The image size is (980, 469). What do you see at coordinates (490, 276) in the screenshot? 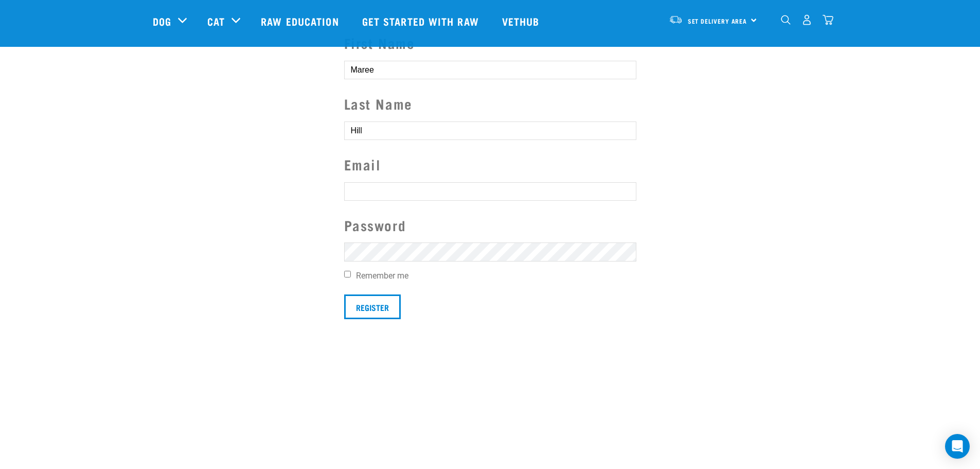
I see `label: Remember me` at bounding box center [490, 276].